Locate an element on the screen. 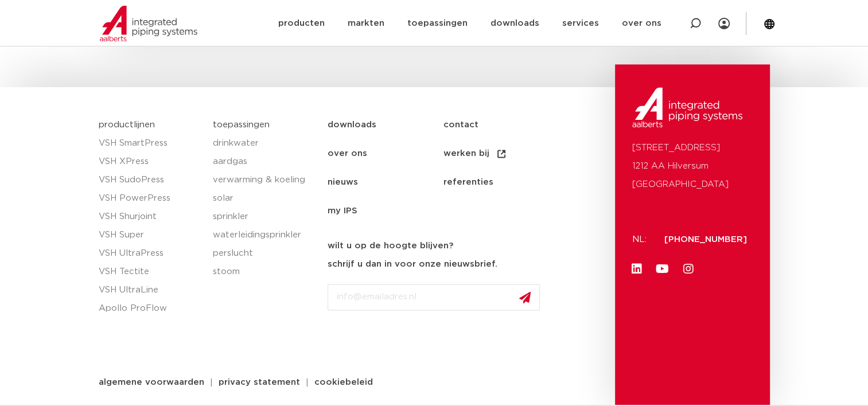  input: info@emailadres.nl is located at coordinates (434, 297).